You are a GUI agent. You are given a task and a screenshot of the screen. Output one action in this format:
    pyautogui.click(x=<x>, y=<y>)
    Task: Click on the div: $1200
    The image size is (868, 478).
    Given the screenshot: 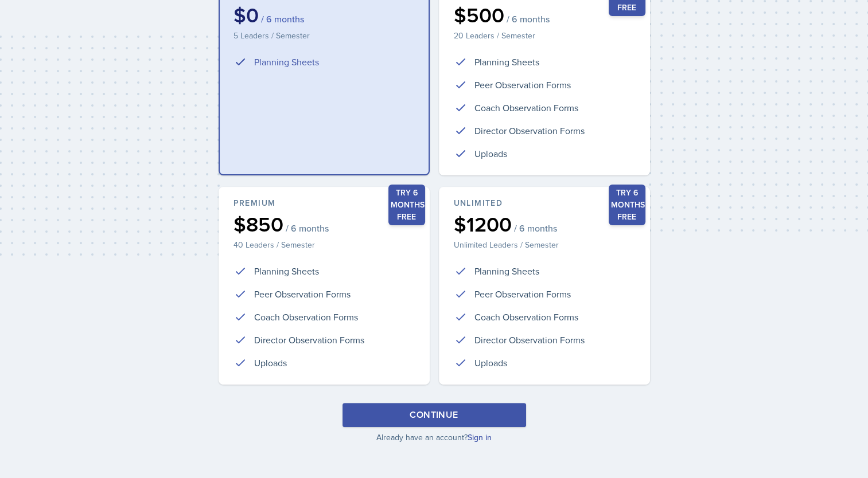 What is the action you would take?
    pyautogui.click(x=544, y=224)
    